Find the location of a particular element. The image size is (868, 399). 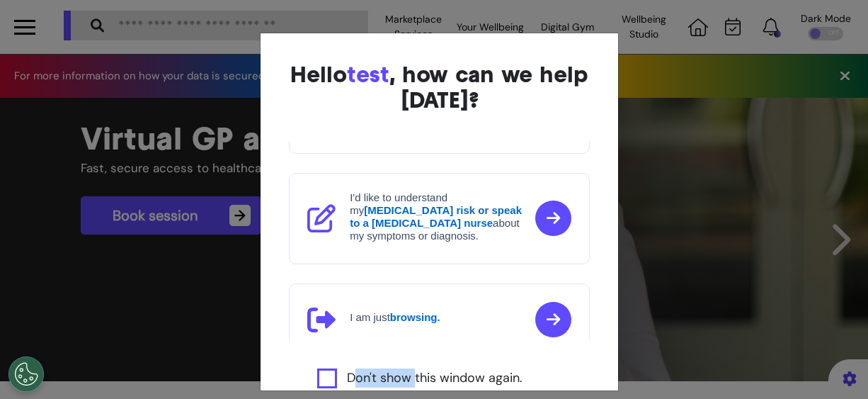

button: Open Preferences is located at coordinates (26, 374).